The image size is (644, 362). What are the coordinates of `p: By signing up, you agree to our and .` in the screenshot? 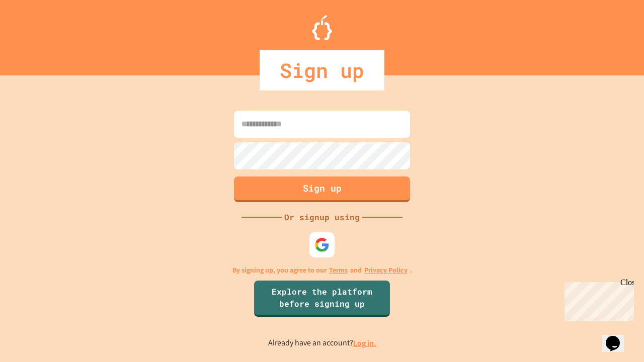 It's located at (322, 270).